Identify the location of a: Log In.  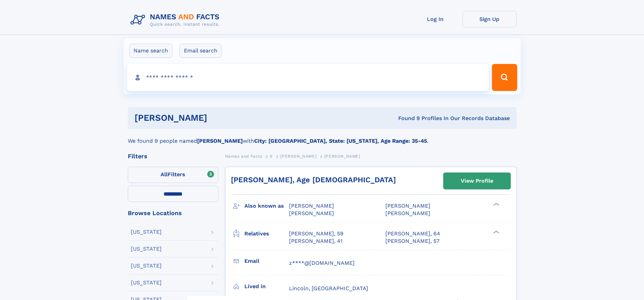
(436, 19).